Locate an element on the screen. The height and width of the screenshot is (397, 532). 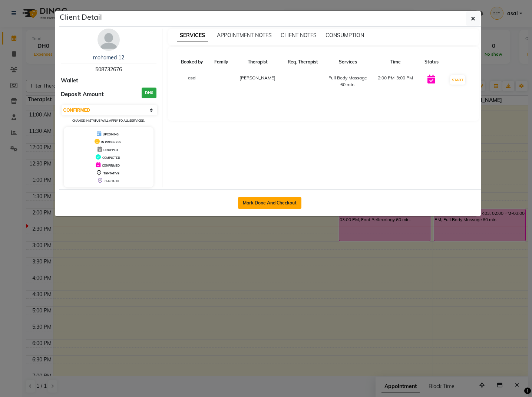
th: Status is located at coordinates (432, 62).